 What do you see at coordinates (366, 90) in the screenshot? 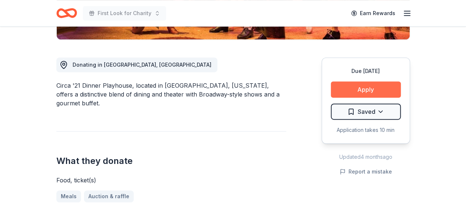
I see `button: Apply` at bounding box center [366, 90].